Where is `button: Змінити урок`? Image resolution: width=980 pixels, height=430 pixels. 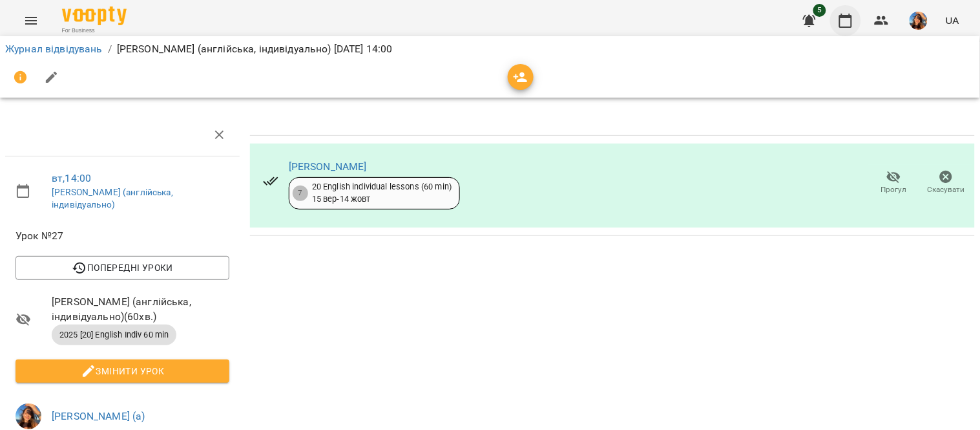
button: Змінити урок is located at coordinates (122, 372).